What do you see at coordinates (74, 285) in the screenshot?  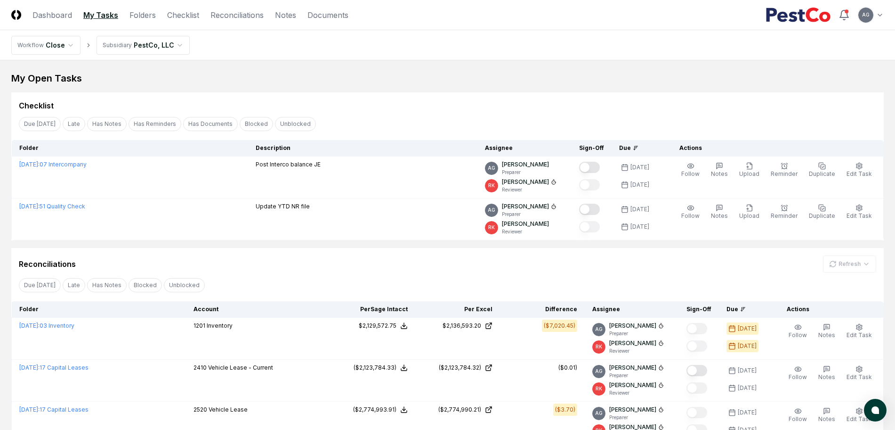 I see `button: Late` at bounding box center [74, 285].